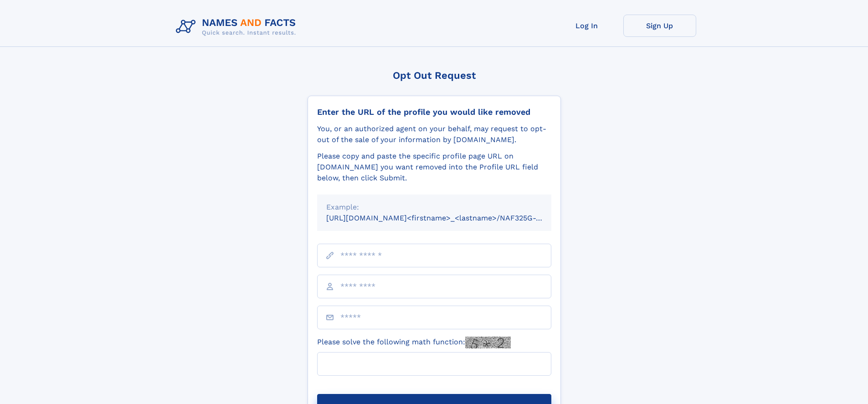  I want to click on div: Opt Out Request, so click(434, 75).